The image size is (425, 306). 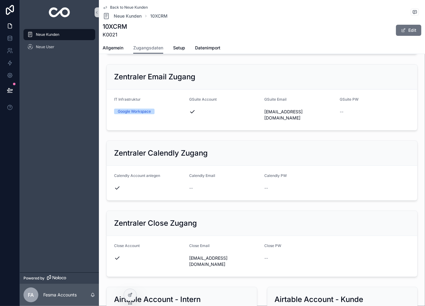 What do you see at coordinates (59, 278) in the screenshot?
I see `a: Powered by` at bounding box center [59, 278].